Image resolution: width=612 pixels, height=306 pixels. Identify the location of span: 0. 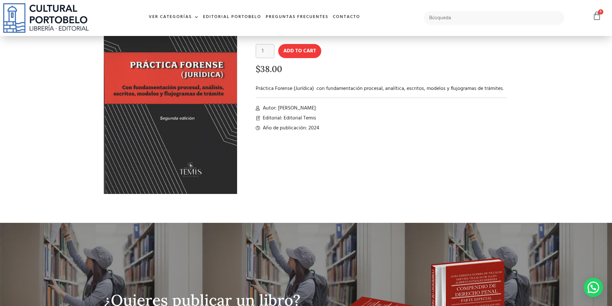
(601, 12).